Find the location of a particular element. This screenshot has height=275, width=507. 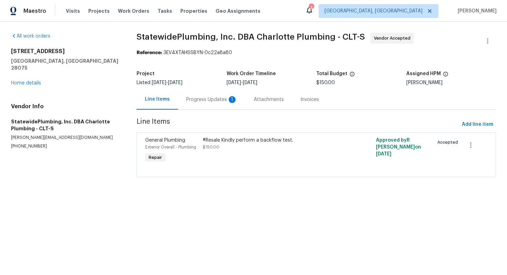

div: Invoices is located at coordinates (309, 100).